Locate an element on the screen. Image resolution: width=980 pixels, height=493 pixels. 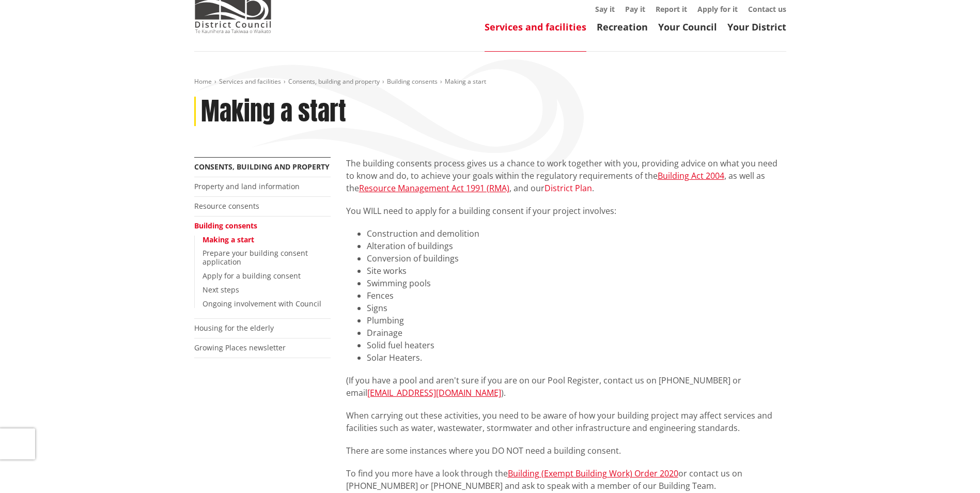
a: Your District is located at coordinates (757, 27).